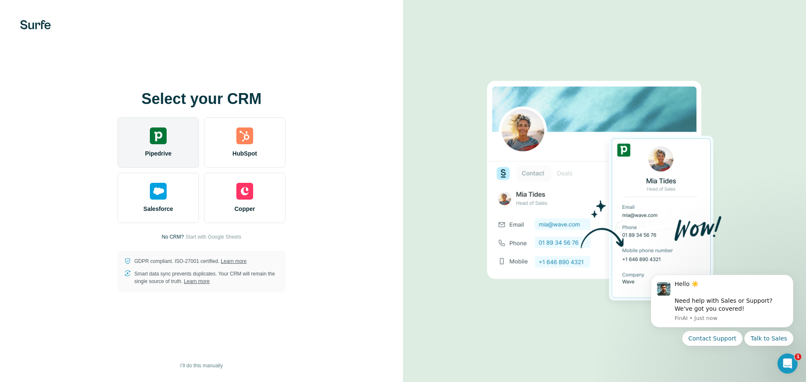  What do you see at coordinates (26, 25) in the screenshot?
I see `img: Profile image for FinAI` at bounding box center [26, 25].